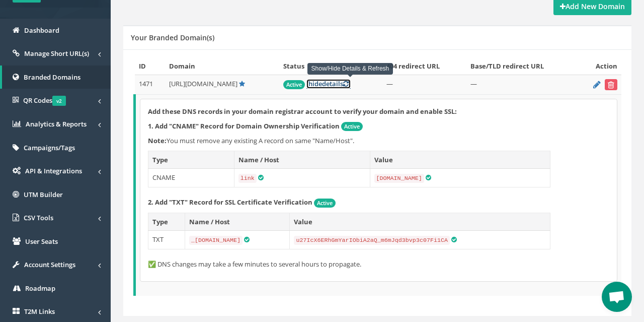 Image resolution: width=644 pixels, height=322 pixels. What do you see at coordinates (617, 296) in the screenshot?
I see `div: Open chat` at bounding box center [617, 296].